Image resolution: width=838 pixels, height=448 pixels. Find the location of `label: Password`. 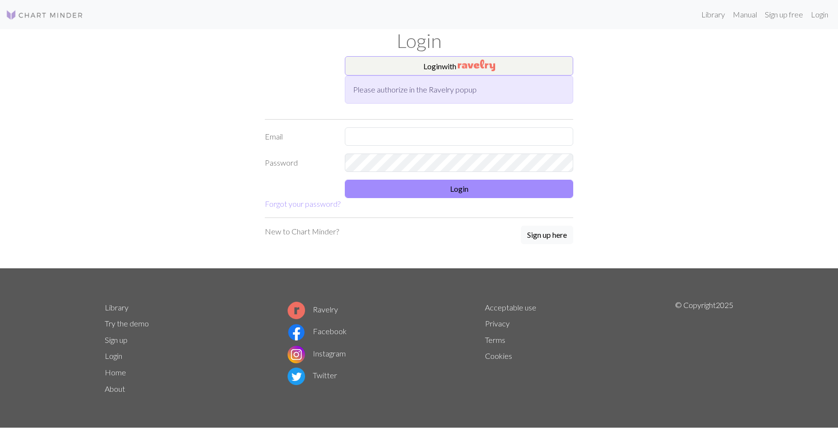

label: Password is located at coordinates (299, 163).